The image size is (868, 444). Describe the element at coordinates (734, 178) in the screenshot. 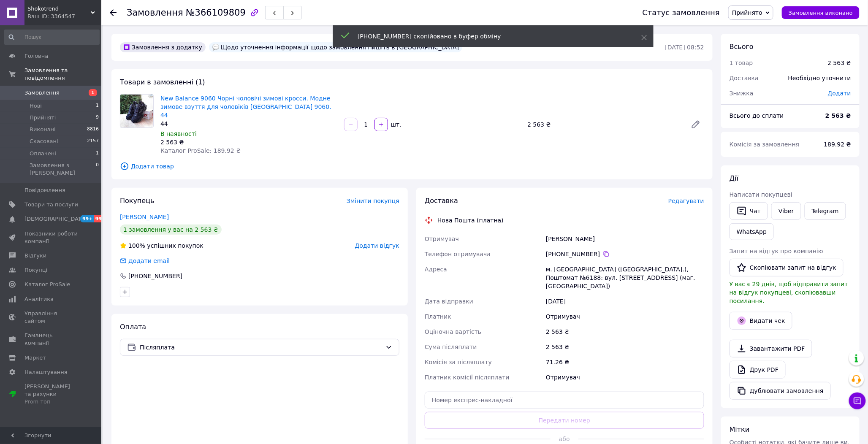

I see `span: Дії` at that location.